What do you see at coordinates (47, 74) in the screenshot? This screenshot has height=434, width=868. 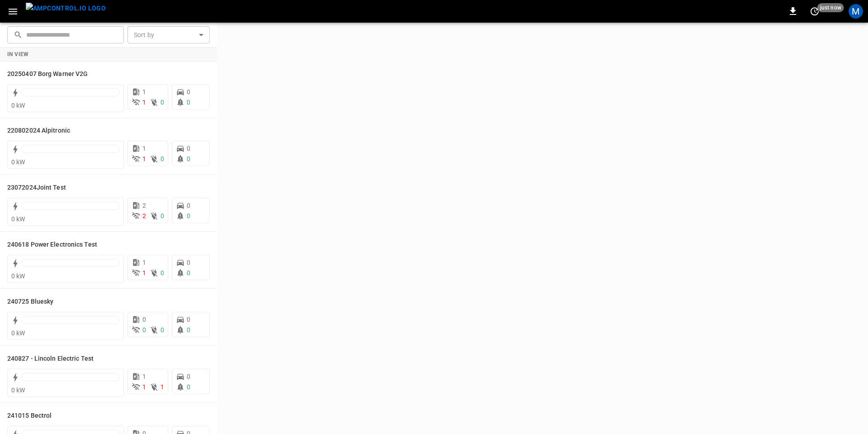 I see `h6: 20250407 Borg Warner V2G` at bounding box center [47, 74].